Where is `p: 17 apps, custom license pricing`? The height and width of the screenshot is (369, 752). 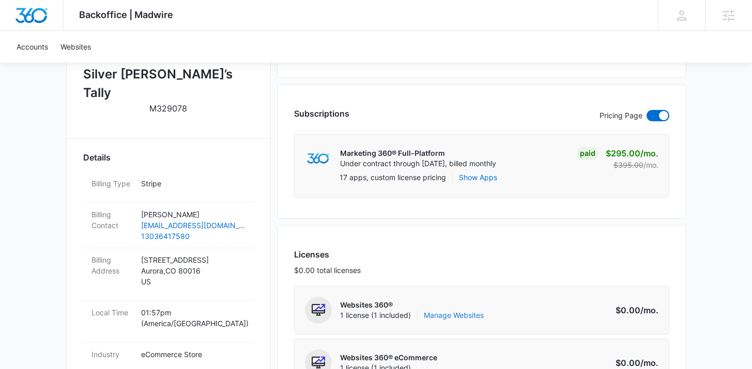
p: 17 apps, custom license pricing is located at coordinates (393, 177).